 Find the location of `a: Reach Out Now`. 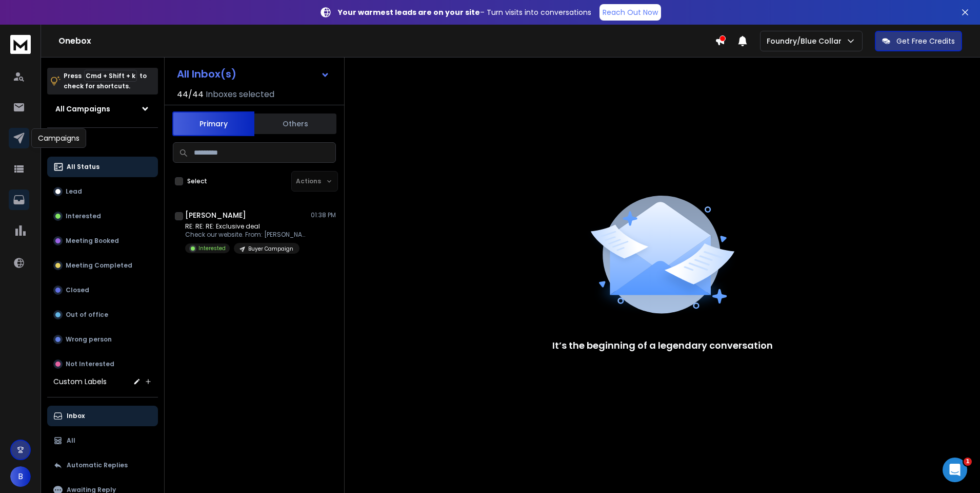

a: Reach Out Now is located at coordinates (630, 13).